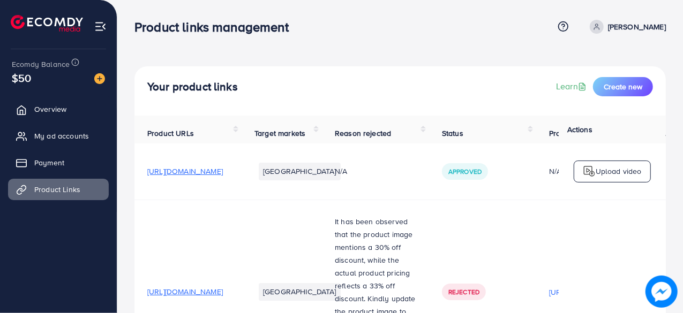 This screenshot has width=683, height=313. I want to click on a: Learn, so click(572, 86).